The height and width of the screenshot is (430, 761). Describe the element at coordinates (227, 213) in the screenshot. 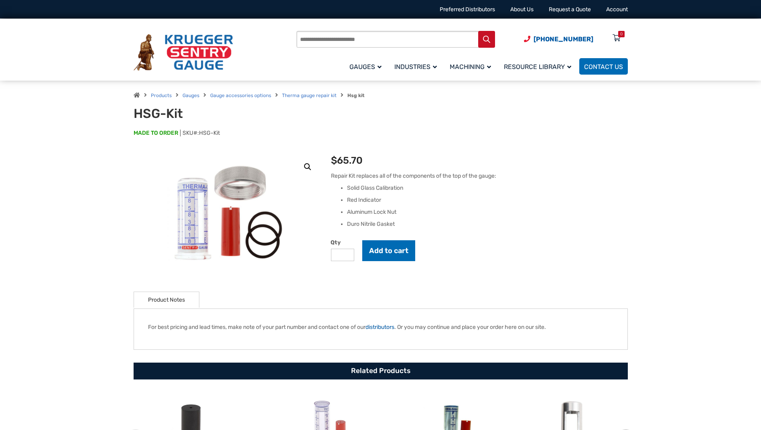

I see `img: HSG-Kit` at that location.